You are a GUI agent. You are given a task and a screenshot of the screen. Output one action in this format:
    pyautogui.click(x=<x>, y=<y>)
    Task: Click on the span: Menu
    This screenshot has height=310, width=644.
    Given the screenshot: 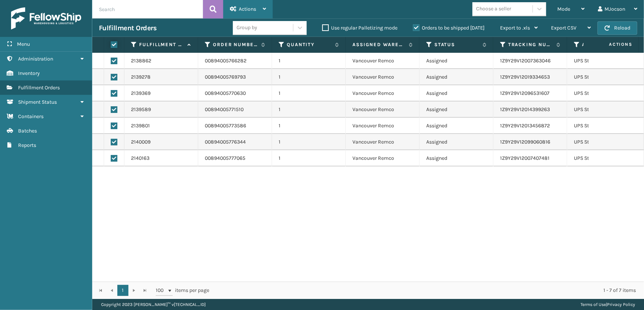 What is the action you would take?
    pyautogui.click(x=23, y=44)
    